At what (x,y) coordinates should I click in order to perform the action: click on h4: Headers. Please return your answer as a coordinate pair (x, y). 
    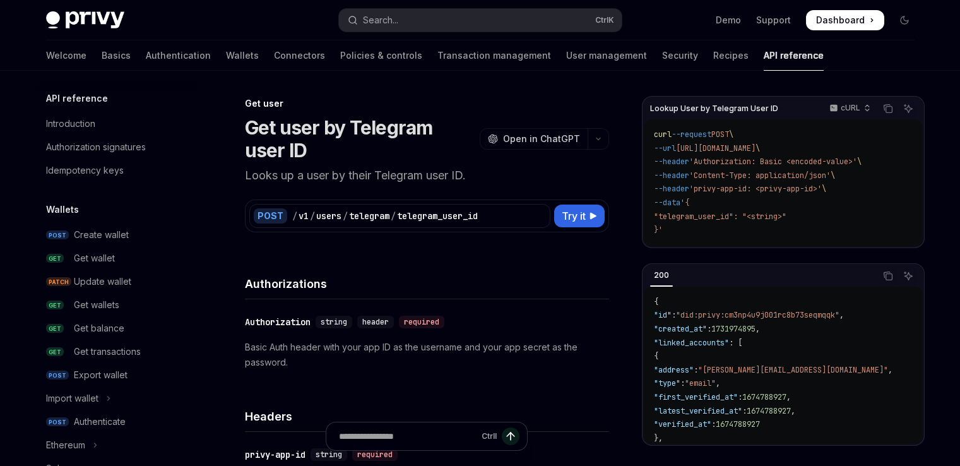
    Looking at the image, I should click on (427, 416).